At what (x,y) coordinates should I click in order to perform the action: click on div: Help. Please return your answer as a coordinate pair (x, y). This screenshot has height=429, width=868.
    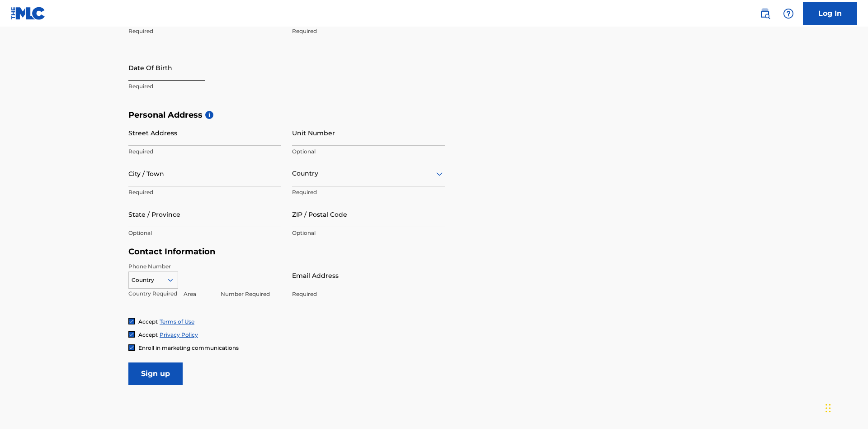
    Looking at the image, I should click on (788, 14).